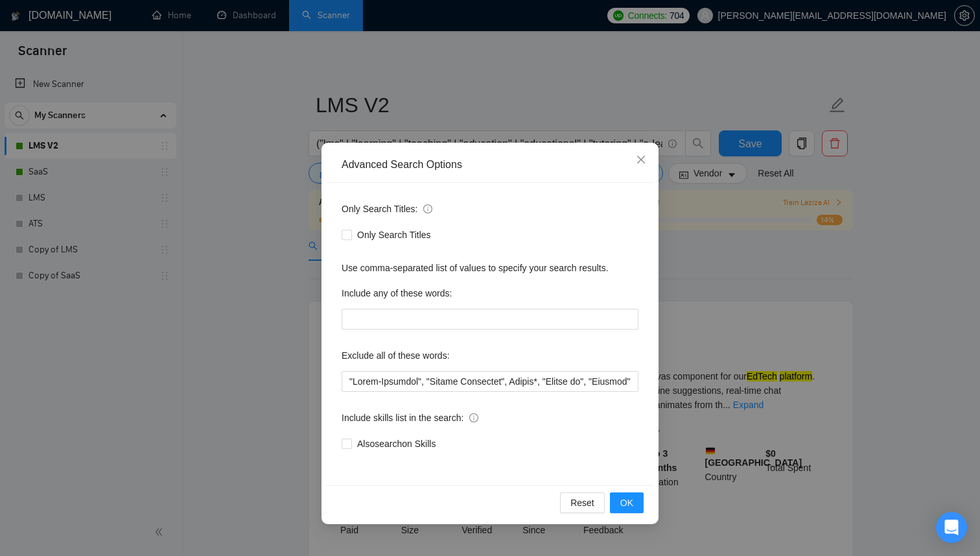  Describe the element at coordinates (490, 268) in the screenshot. I see `div: Use comma-separated list of values to specify your search results.` at that location.